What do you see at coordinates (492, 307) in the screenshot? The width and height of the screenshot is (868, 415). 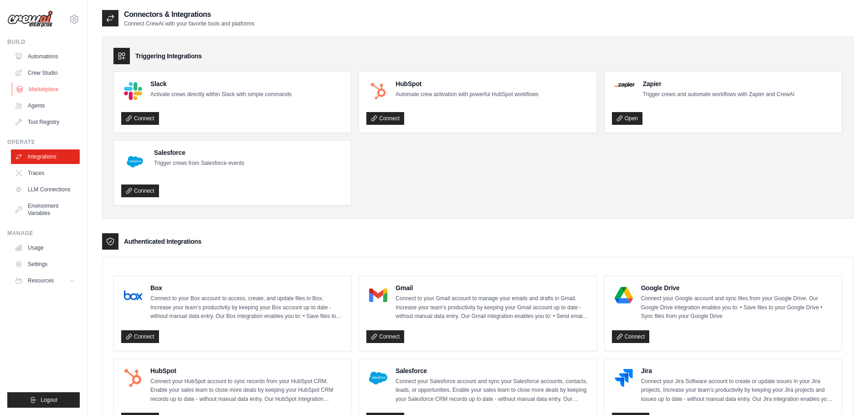 I see `p: Connect to your Gmail account to manage your emails and drafts in Gmail. Increase your team’s pro...` at bounding box center [492, 307].